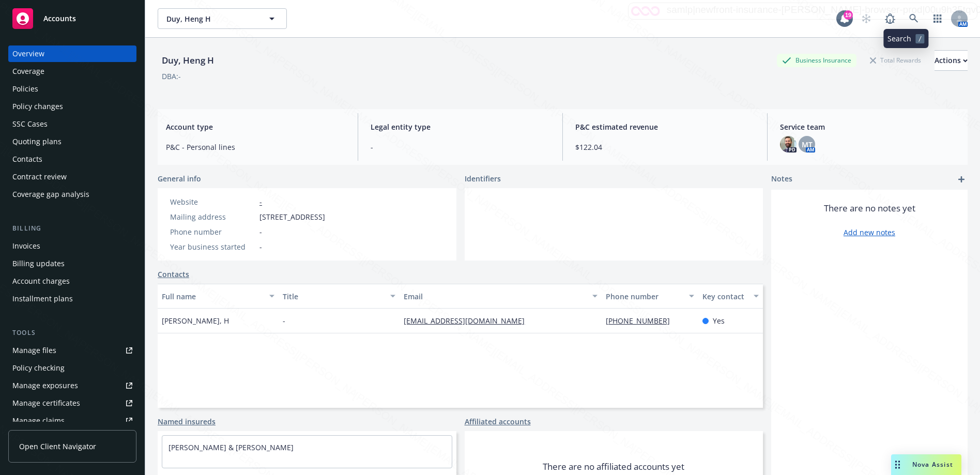 This screenshot has height=475, width=980. What do you see at coordinates (932, 464) in the screenshot?
I see `span: Nova Assist` at bounding box center [932, 464].